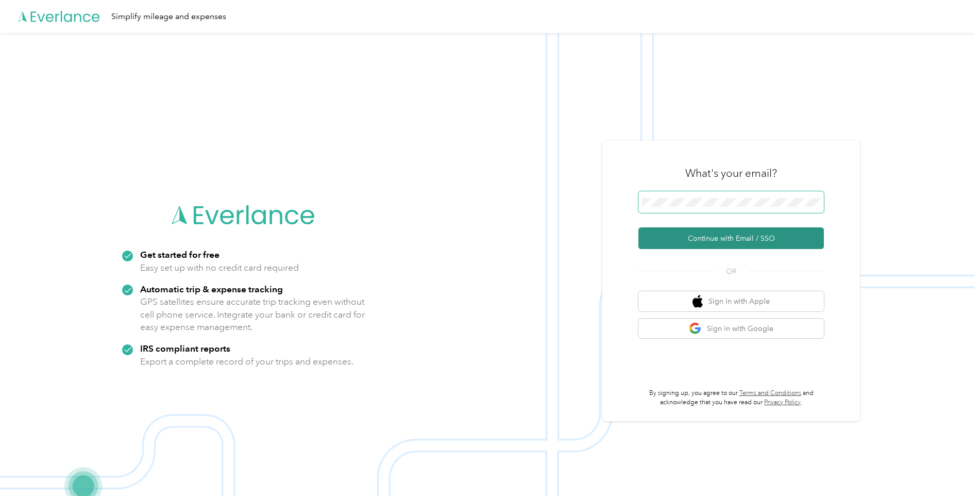 The width and height of the screenshot is (980, 496). I want to click on button: Continue with Email / SSO, so click(731, 238).